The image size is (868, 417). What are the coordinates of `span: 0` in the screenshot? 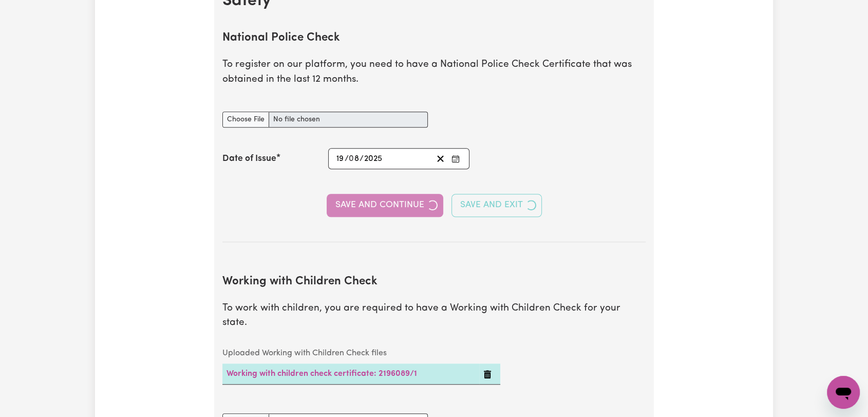 It's located at (351, 159).